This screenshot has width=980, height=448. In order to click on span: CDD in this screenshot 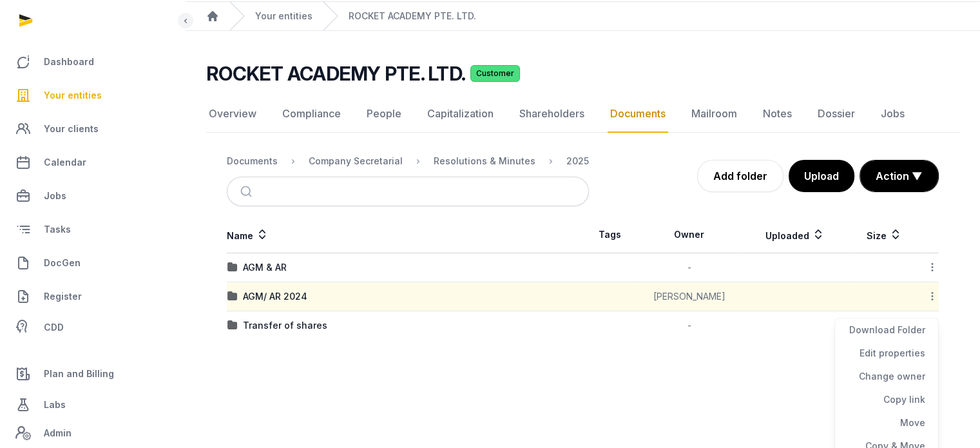, I will do `click(54, 327)`.